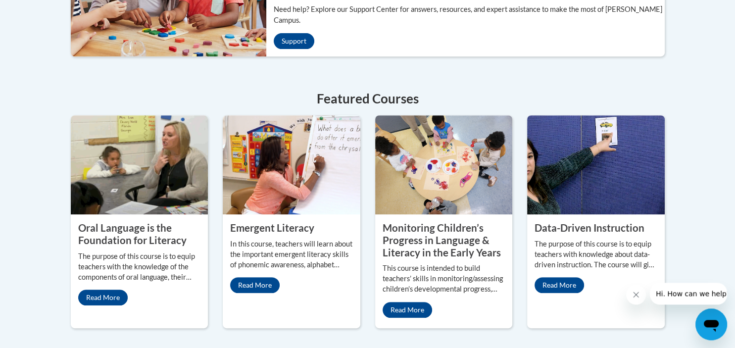 The height and width of the screenshot is (348, 735). I want to click on property: Monitoring Children’s Progress in Language & Literacy in the Early Years, so click(441, 240).